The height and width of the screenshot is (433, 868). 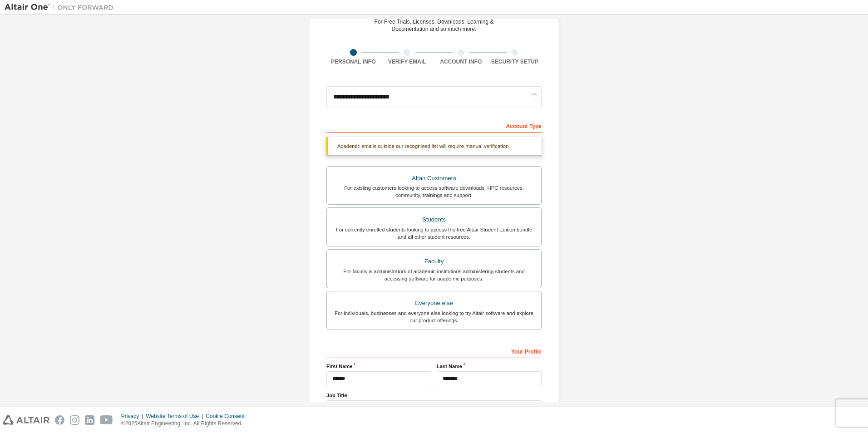 I want to click on div: For faculty & administrators of academic institutions administering students and accessing softwa..., so click(x=434, y=275).